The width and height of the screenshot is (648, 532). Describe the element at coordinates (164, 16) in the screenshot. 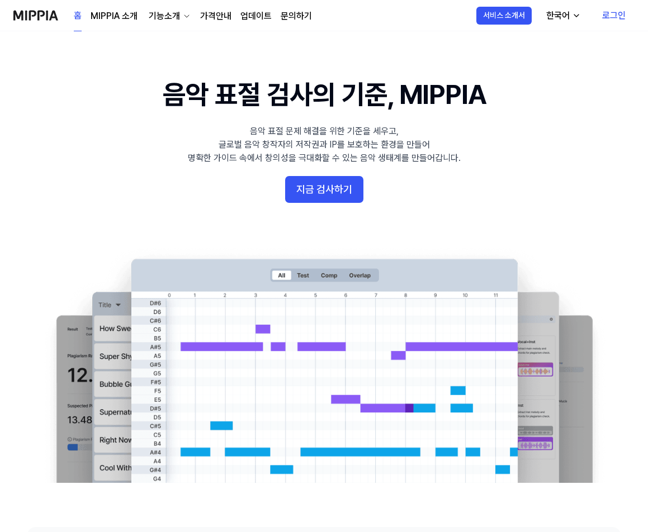

I see `div: 기능소개` at that location.